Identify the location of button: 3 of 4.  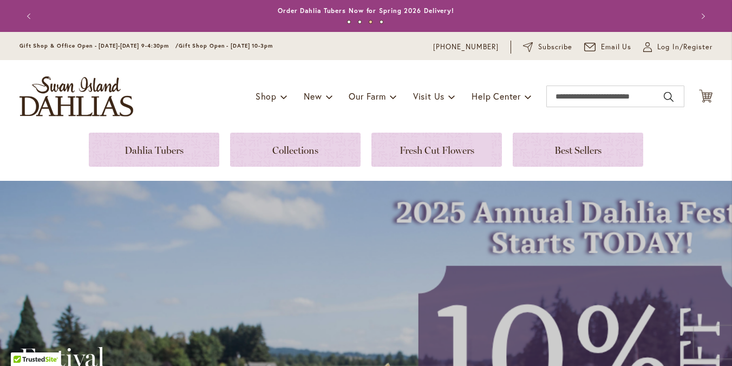
(370, 22).